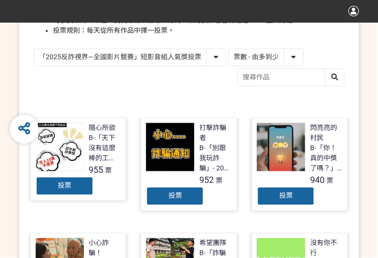 This screenshot has height=258, width=378. I want to click on a: 打擊詐騙者B-「別跟我玩詐騙」- 2025新竹市反詐視界影片徵件952票投票, so click(189, 164).